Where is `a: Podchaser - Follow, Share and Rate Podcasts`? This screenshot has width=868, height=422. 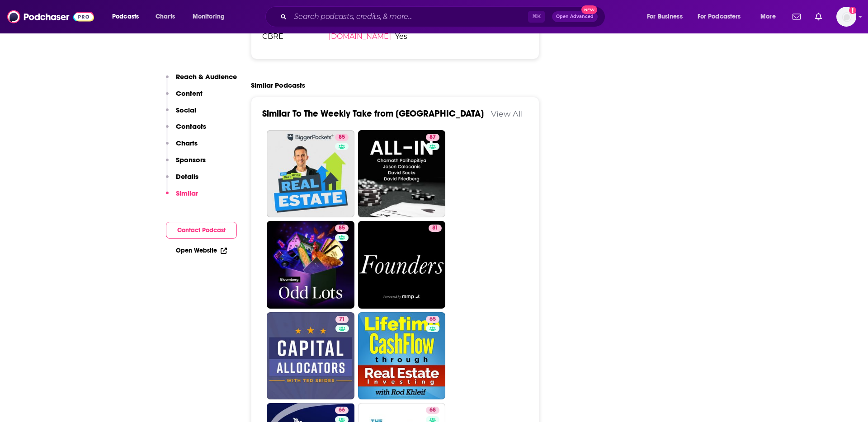 a: Podchaser - Follow, Share and Rate Podcasts is located at coordinates (51, 16).